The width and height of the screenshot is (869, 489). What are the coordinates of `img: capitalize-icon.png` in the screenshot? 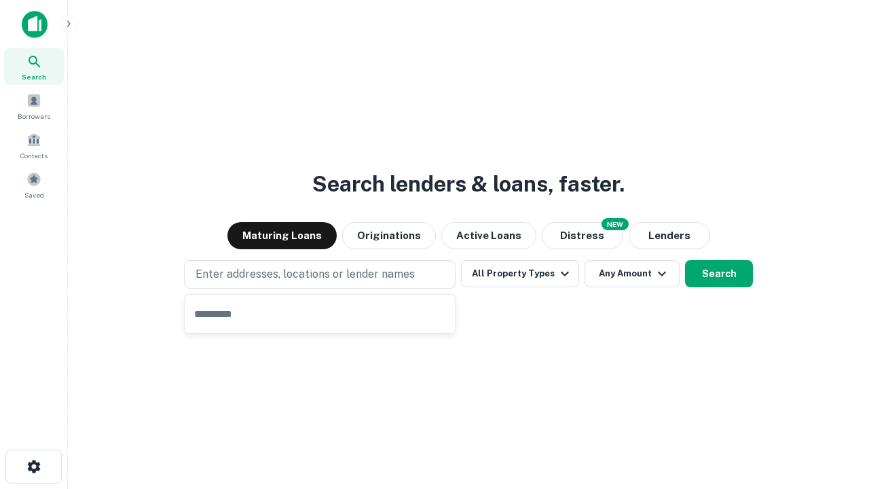 It's located at (35, 24).